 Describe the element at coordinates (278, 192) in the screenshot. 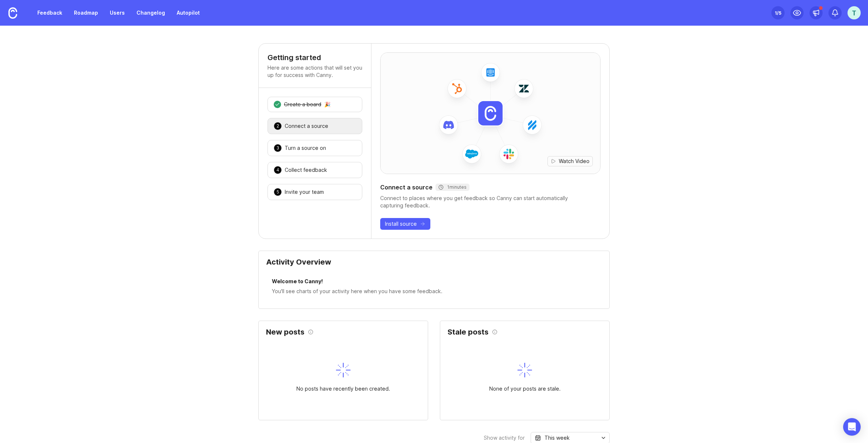

I see `div: 5` at that location.